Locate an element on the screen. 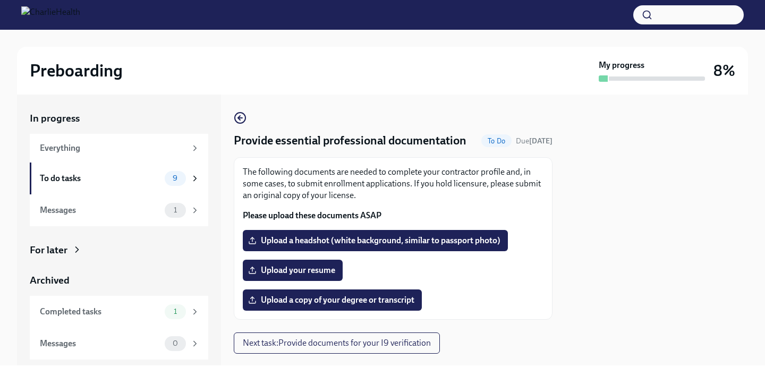  label: Upload a headshot (white background, similar to passport photo) is located at coordinates (375, 241).